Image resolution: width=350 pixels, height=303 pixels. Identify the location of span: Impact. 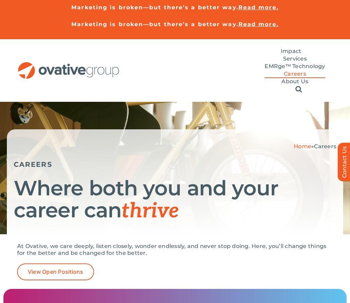
(291, 51).